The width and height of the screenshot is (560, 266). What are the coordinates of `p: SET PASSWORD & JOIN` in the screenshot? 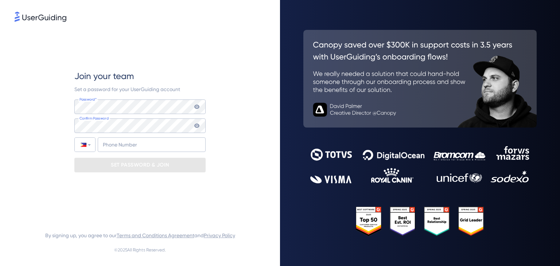 It's located at (140, 165).